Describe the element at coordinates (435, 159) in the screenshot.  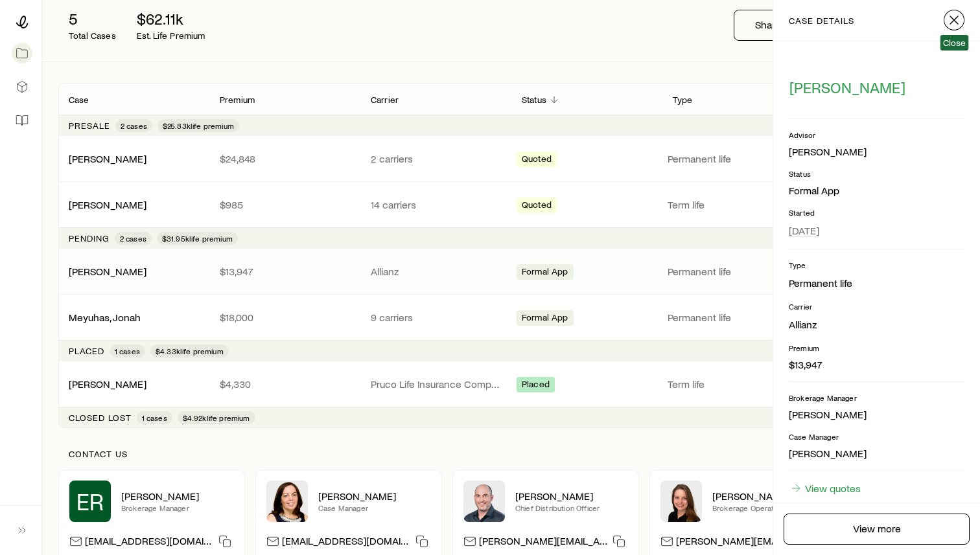
I see `p: 2 carriers` at that location.